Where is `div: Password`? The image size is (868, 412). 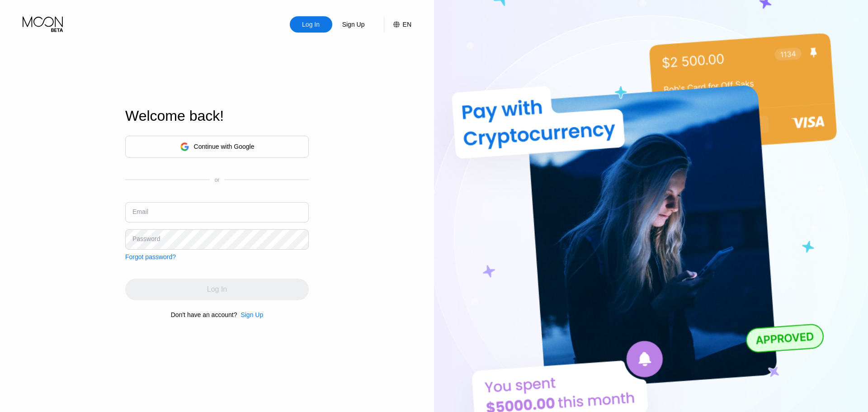 div: Password is located at coordinates (146, 239).